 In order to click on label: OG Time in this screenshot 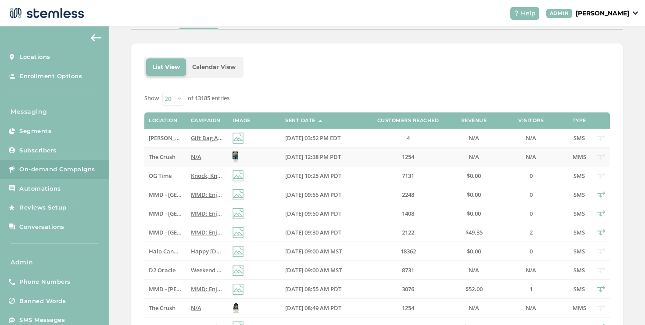, I will do `click(165, 176)`.